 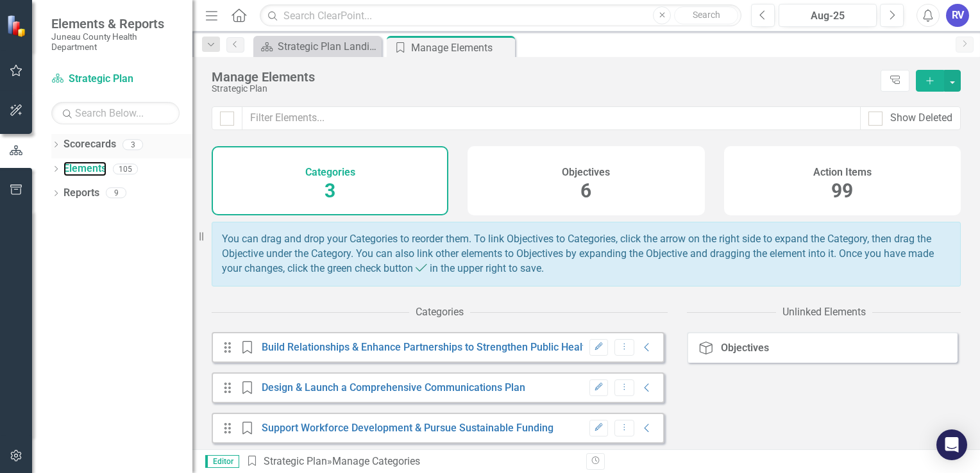 What do you see at coordinates (842, 190) in the screenshot?
I see `span: 99` at bounding box center [842, 190].